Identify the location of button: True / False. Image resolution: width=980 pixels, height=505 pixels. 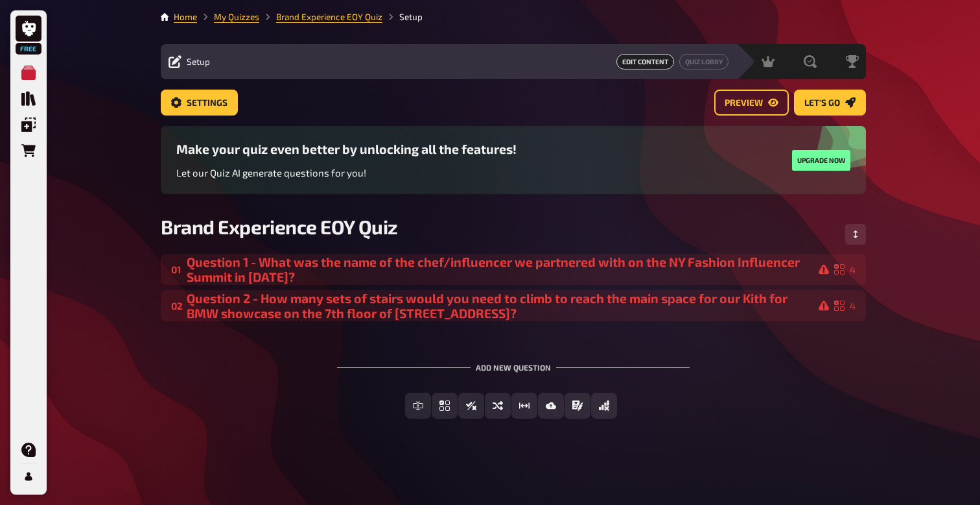
(472, 406).